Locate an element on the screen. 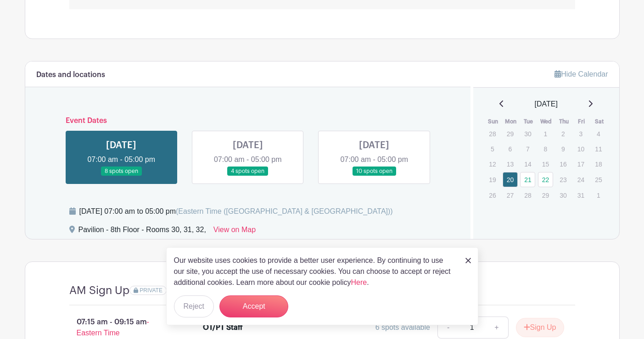 This screenshot has width=644, height=339. p: 11 is located at coordinates (598, 149).